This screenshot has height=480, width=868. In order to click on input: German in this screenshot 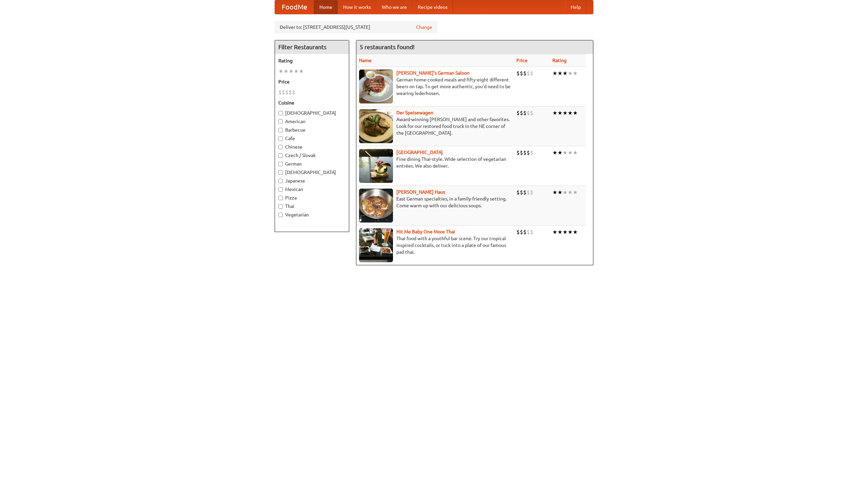, I will do `click(280, 164)`.